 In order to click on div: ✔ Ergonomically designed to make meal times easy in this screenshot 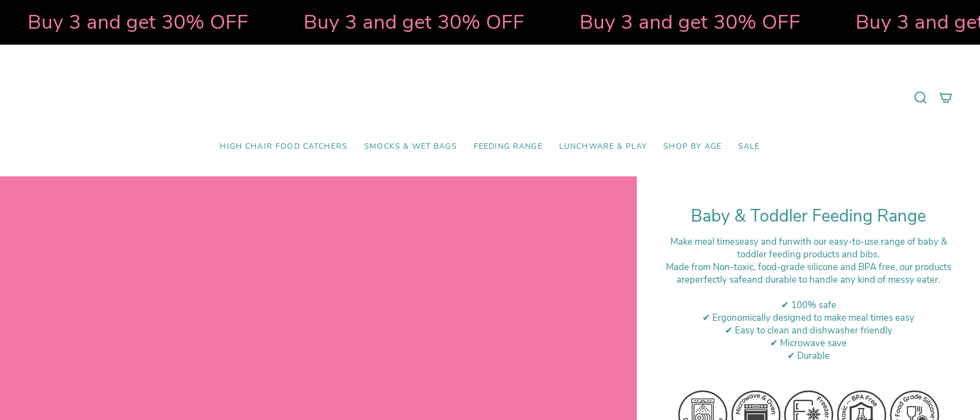, I will do `click(808, 317)`.